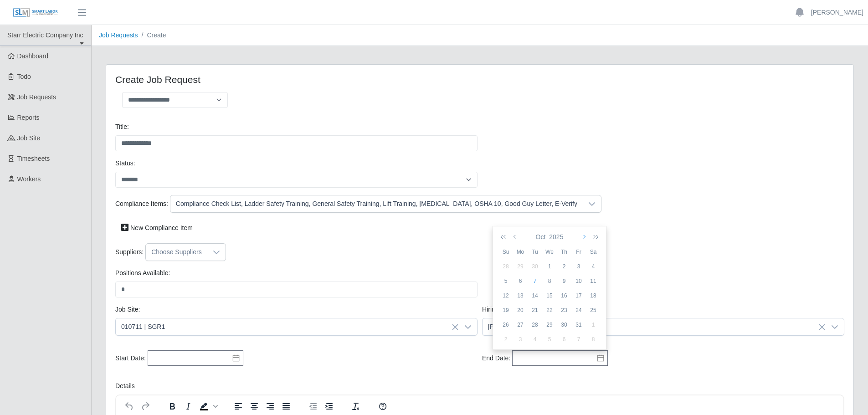 The width and height of the screenshot is (868, 415). Describe the element at coordinates (129, 407) in the screenshot. I see `button: Undo` at that location.